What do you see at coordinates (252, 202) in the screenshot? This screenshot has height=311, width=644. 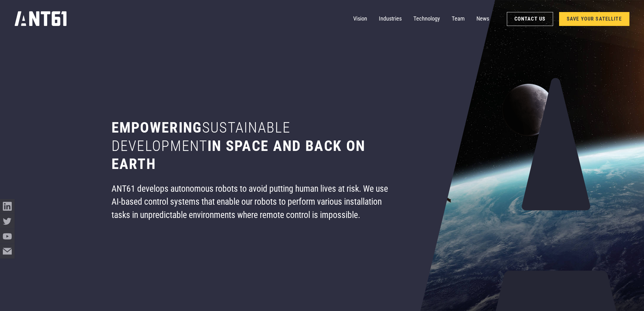 I see `div: ANT61 develops autonomous robots to avoid putting human lives at risk. We use AI-based control sy...` at bounding box center [252, 202].